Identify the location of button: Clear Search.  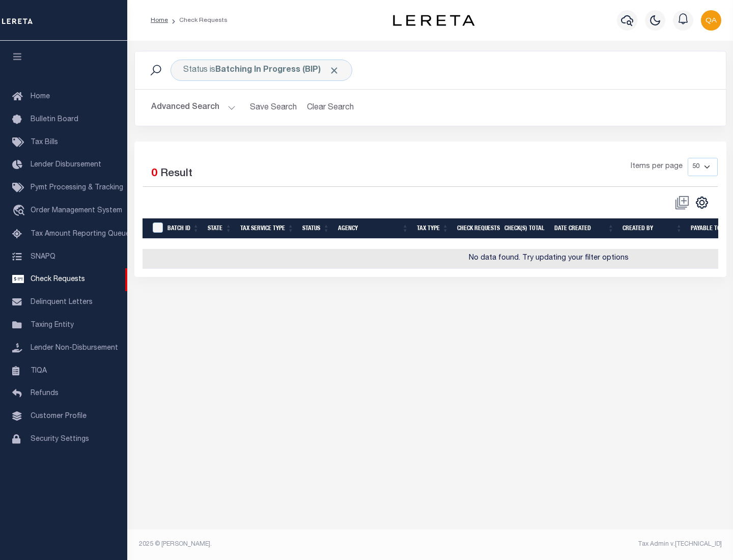
(331, 108).